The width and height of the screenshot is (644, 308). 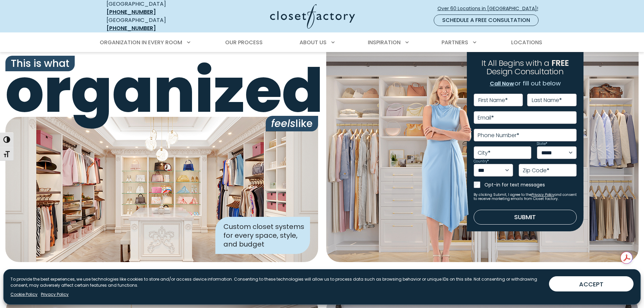 I want to click on a: Schedule a Free Consultation, so click(x=486, y=20).